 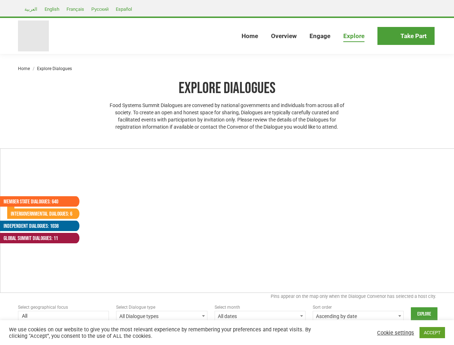 What do you see at coordinates (124, 9) in the screenshot?
I see `a: Español` at bounding box center [124, 9].